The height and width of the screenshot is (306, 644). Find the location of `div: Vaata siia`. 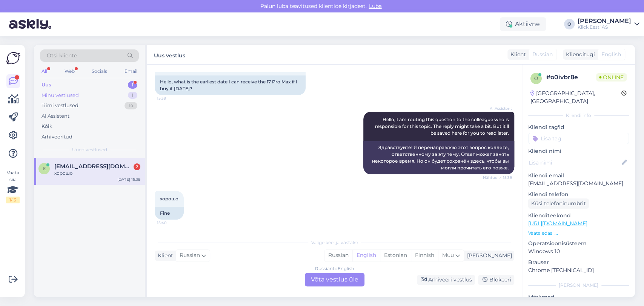

div: Vaata siia is located at coordinates (13, 186).